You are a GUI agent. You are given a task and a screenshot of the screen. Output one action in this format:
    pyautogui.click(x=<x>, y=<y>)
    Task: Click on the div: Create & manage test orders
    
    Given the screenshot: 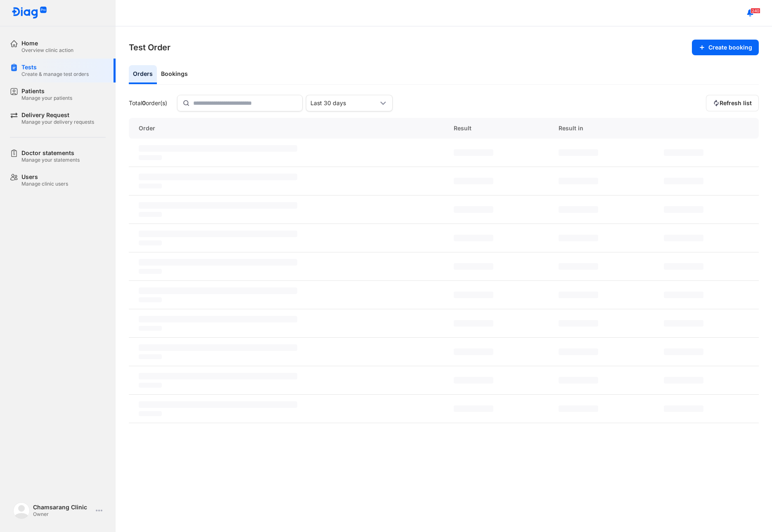 What is the action you would take?
    pyautogui.click(x=55, y=74)
    